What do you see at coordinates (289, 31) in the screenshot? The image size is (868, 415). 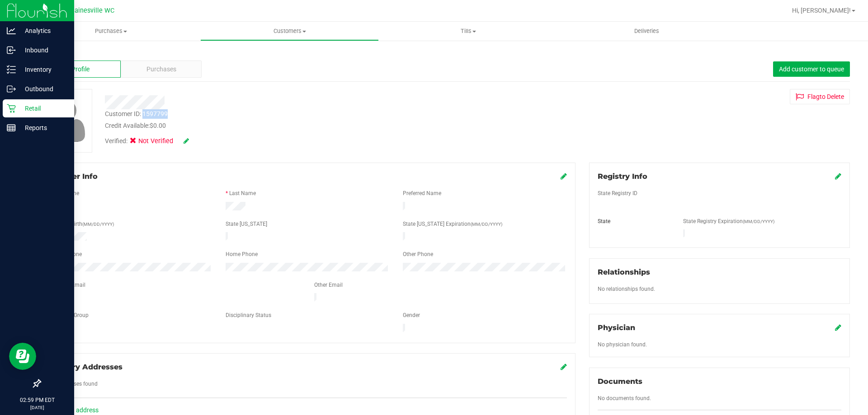 I see `span: Customers` at bounding box center [289, 31].